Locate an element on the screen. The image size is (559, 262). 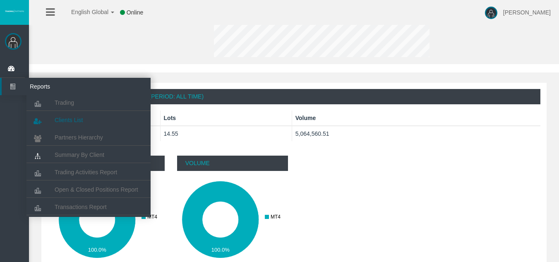
p: Volume is located at coordinates (233, 163).